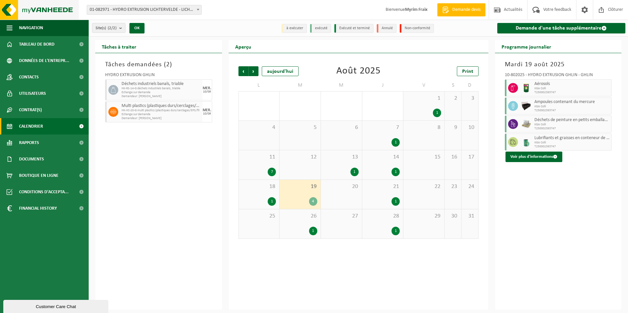 The width and height of the screenshot is (628, 313). What do you see at coordinates (469, 85) in the screenshot?
I see `td: D` at bounding box center [469, 85].